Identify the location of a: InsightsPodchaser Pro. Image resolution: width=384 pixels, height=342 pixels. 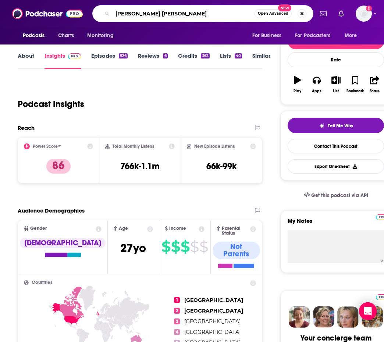
(63, 61).